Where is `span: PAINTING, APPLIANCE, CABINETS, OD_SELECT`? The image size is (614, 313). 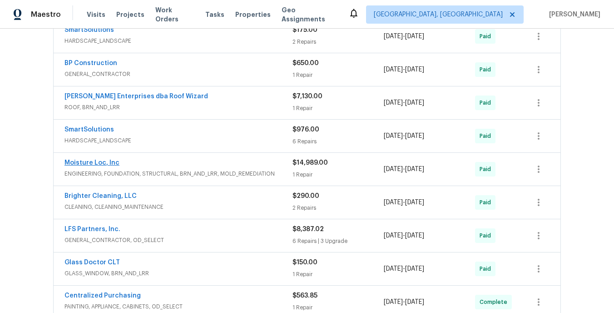
span: PAINTING, APPLIANCE, CABINETS, OD_SELECT is located at coordinates (179, 306).